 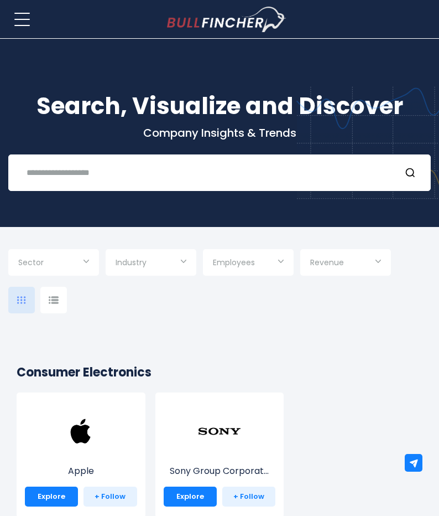 I want to click on img: icon-comp-grid.svg, so click(x=22, y=300).